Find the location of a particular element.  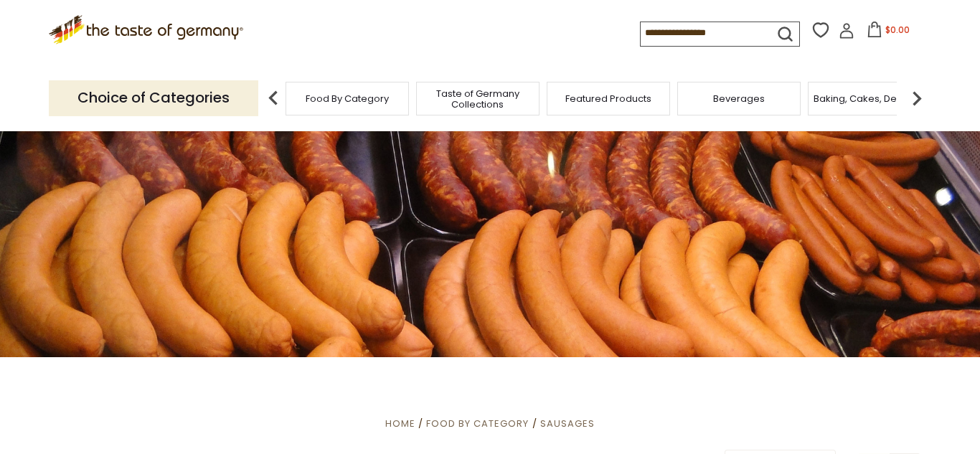

a: Baking, Cakes, Desserts is located at coordinates (869, 98).